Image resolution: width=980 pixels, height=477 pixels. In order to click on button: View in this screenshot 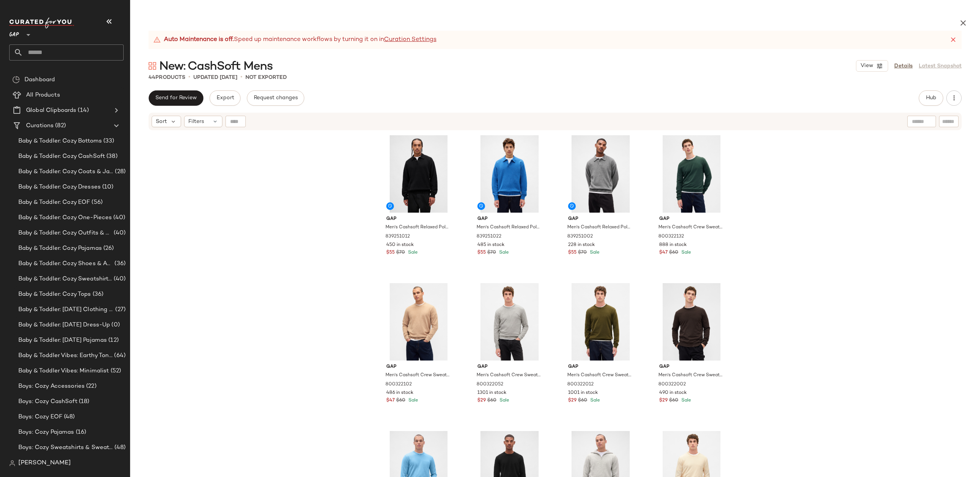, I will do `click(872, 66)`.